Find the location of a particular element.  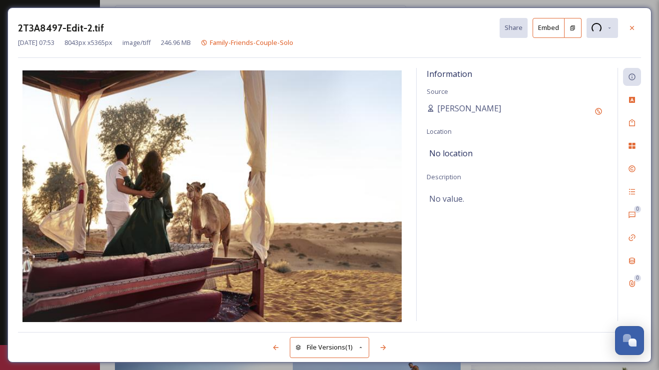

span: Location is located at coordinates (439, 131).